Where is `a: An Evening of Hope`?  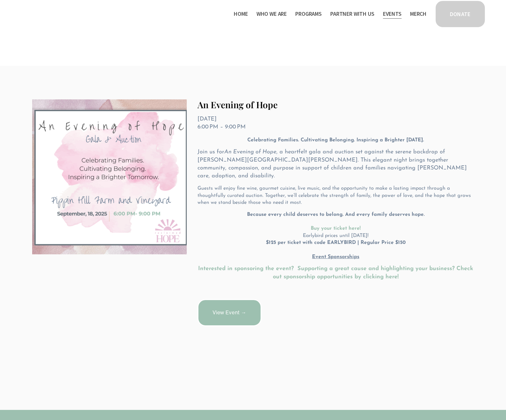 a: An Evening of Hope is located at coordinates (238, 105).